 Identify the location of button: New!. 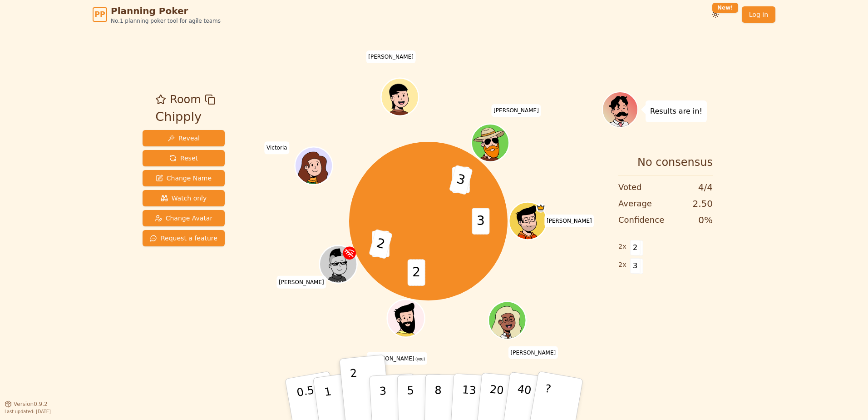
(715, 14).